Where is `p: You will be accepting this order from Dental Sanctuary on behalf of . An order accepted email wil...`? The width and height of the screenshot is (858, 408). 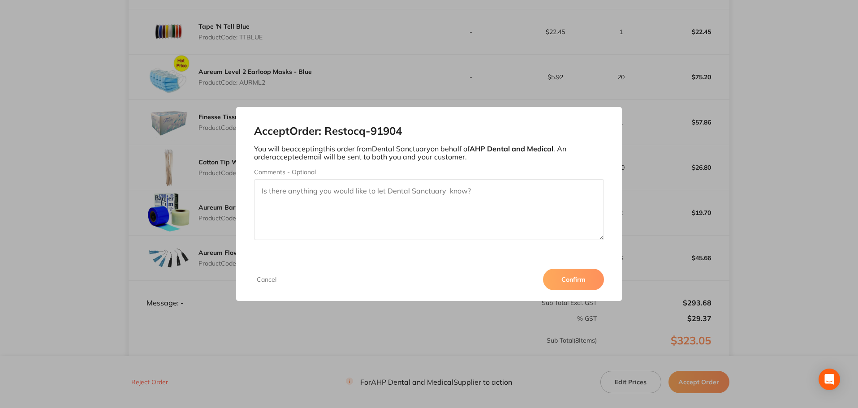 p: You will be accepting this order from Dental Sanctuary on behalf of . An order accepted email wil... is located at coordinates (429, 153).